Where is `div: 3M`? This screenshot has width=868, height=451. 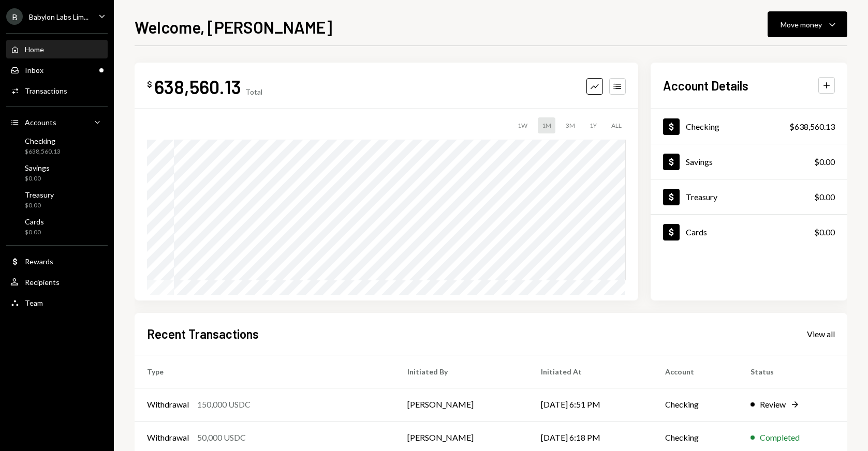
div: 3M is located at coordinates (570, 125).